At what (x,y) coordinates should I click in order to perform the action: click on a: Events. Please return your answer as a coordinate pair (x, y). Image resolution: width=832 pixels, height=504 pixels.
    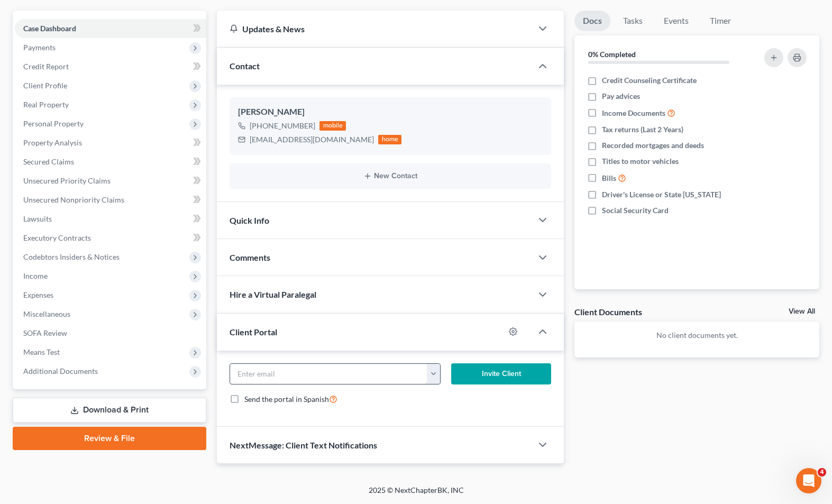
    Looking at the image, I should click on (676, 21).